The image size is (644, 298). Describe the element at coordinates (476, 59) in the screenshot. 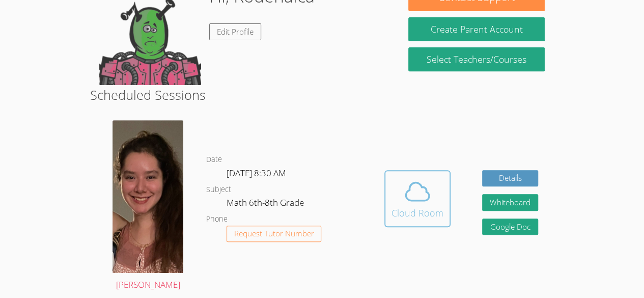

I see `a: Select Teachers/Courses` at that location.